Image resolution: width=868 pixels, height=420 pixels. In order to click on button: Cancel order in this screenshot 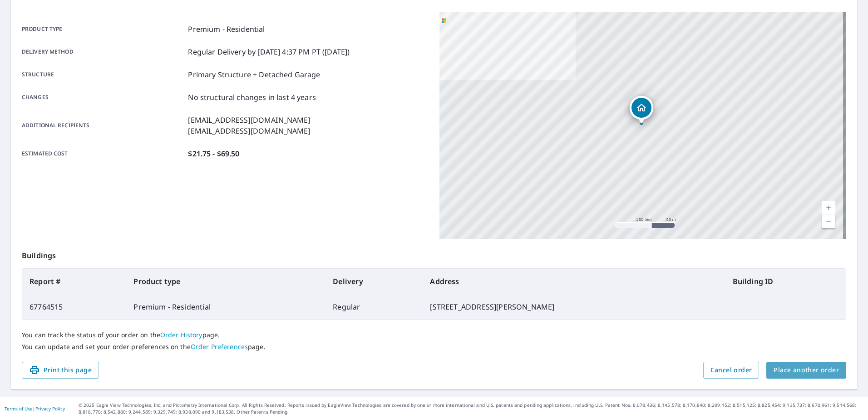, I will do `click(732, 370)`.